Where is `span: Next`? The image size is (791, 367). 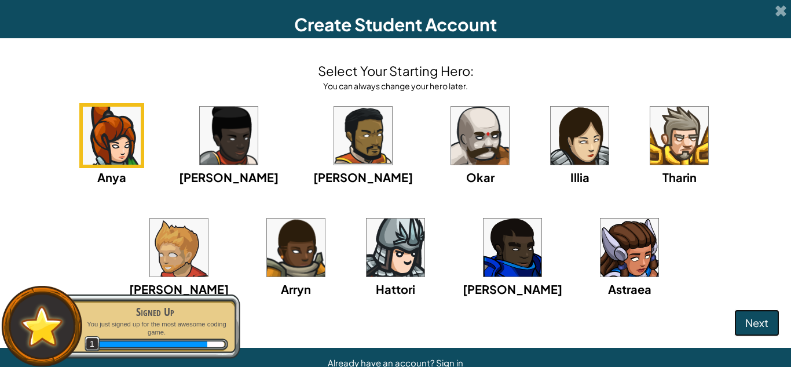
span: Next is located at coordinates (757, 322).